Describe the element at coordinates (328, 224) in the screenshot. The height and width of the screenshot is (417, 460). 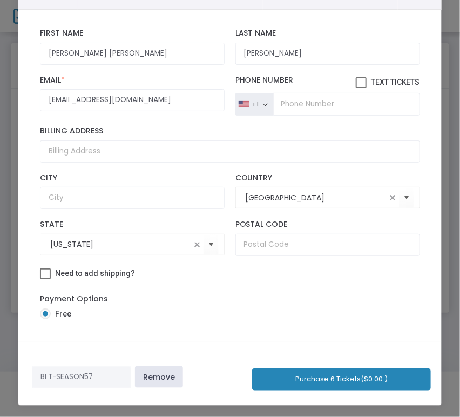
I see `label: Postal Code` at that location.